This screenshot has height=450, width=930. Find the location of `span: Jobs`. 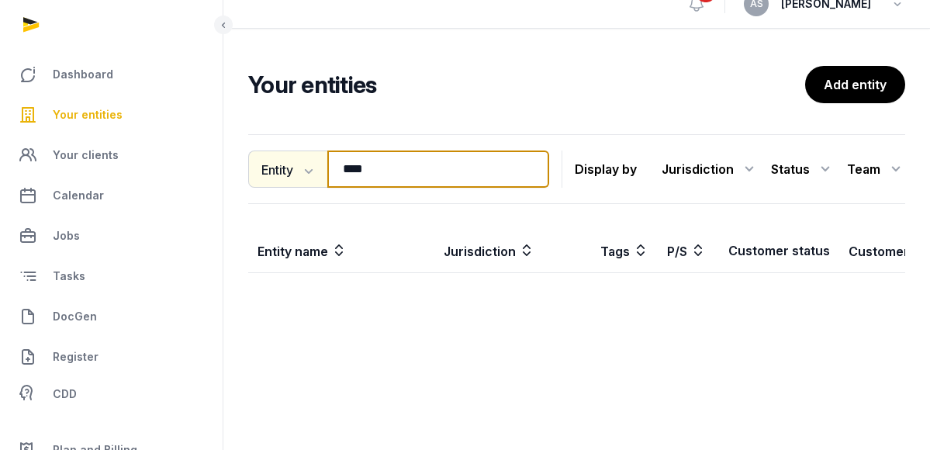

span: Jobs is located at coordinates (66, 236).